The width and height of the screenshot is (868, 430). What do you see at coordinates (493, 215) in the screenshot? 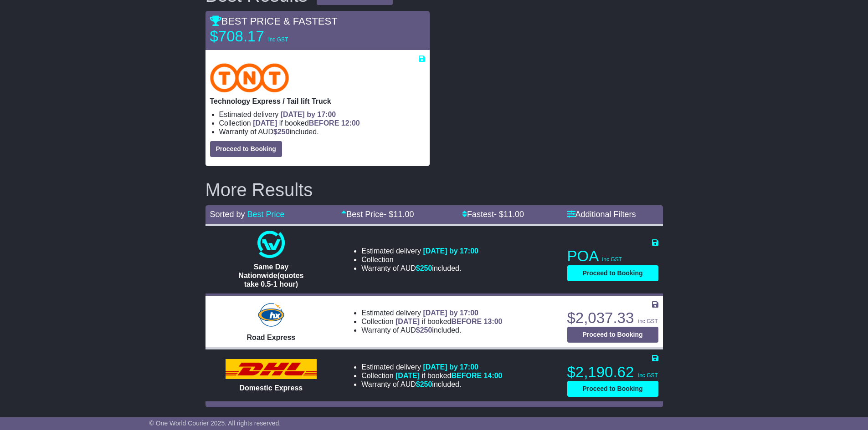
I see `a: Fastest- $11.00` at bounding box center [493, 215].